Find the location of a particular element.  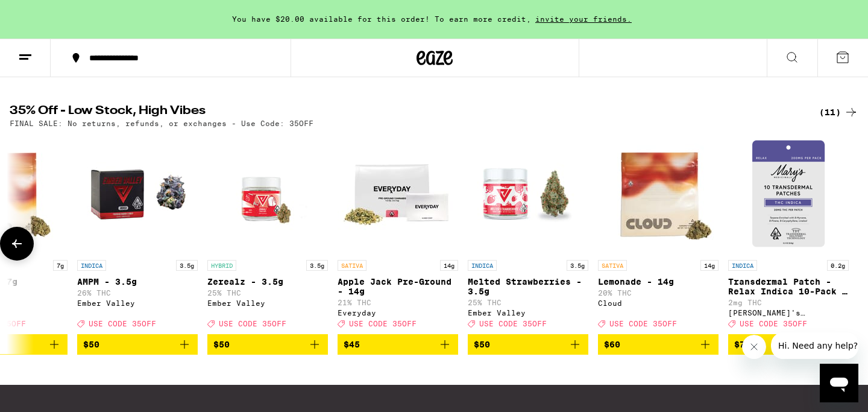

a: Open page for Zerealz - 3.5g from Ember Valley is located at coordinates (268, 233).